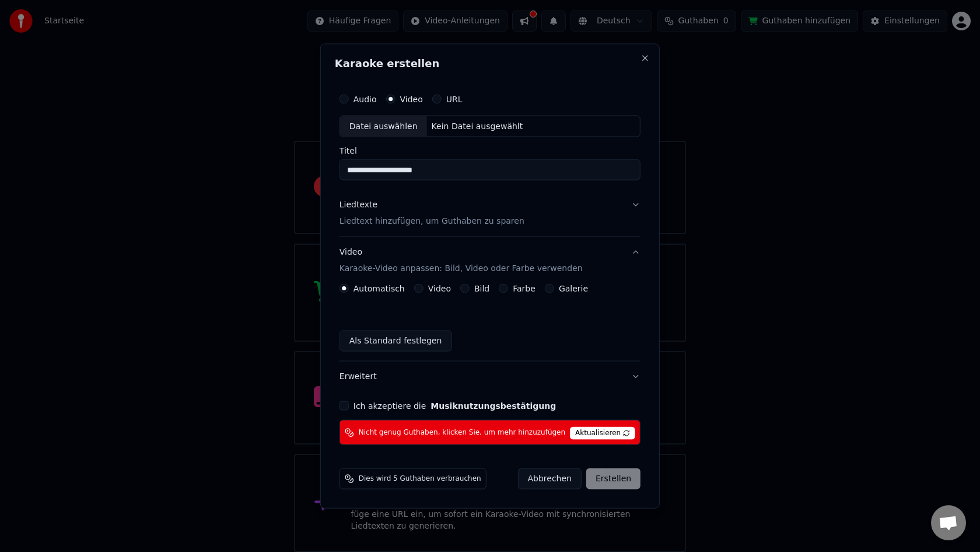 Image resolution: width=980 pixels, height=552 pixels. I want to click on button: Als Standard festlegen, so click(395, 341).